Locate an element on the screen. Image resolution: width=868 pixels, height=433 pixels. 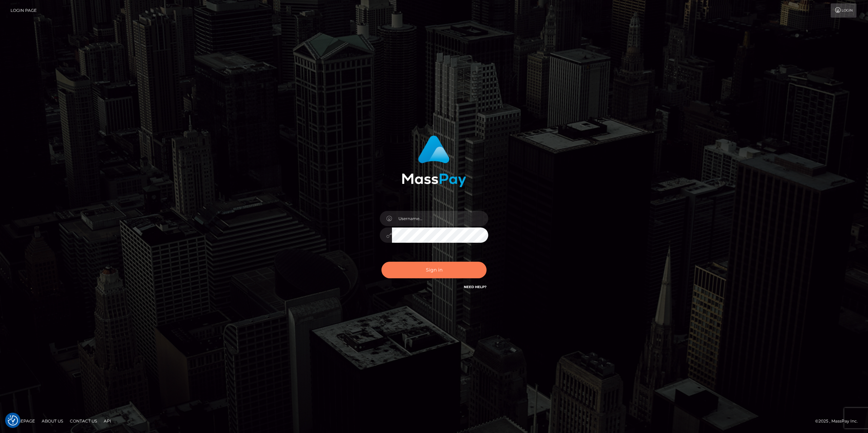
input: Username... is located at coordinates (440, 219).